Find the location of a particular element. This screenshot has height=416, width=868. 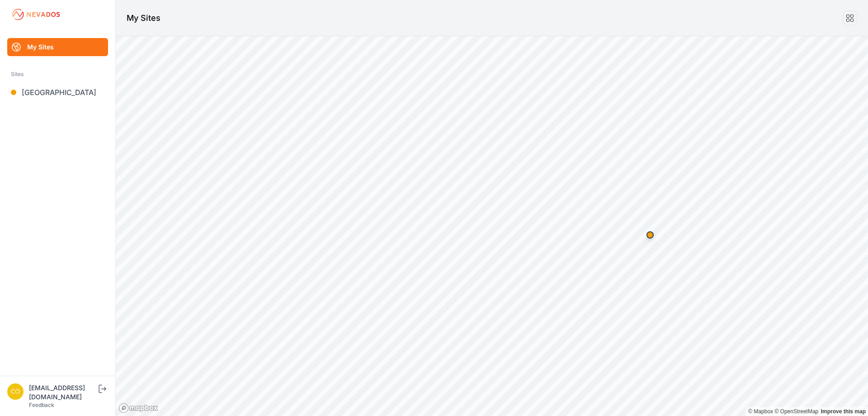

div: Sites is located at coordinates (58, 74).